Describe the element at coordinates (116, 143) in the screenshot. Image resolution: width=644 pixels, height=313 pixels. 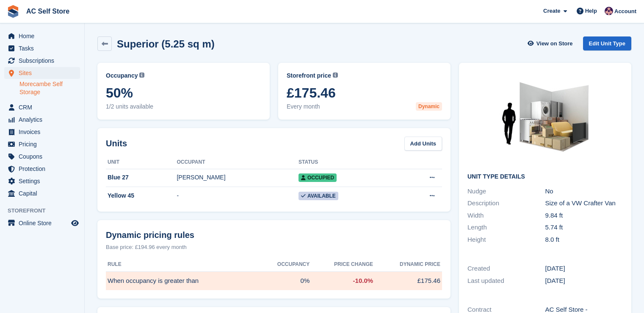
I see `h2: Units` at that location.